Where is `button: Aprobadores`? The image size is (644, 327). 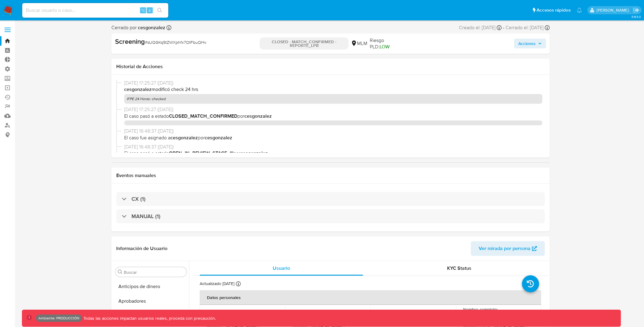
button: Aprobadores is located at coordinates (151, 300).